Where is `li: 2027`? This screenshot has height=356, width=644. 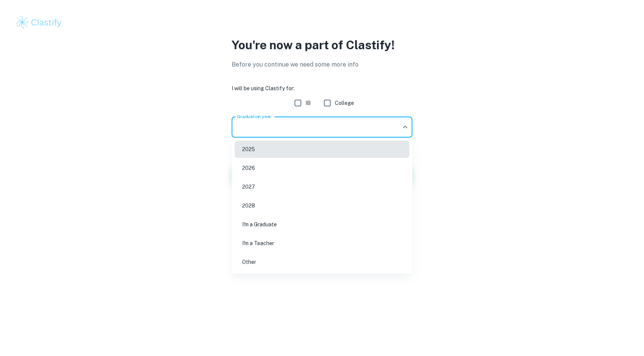
li: 2027 is located at coordinates (322, 187).